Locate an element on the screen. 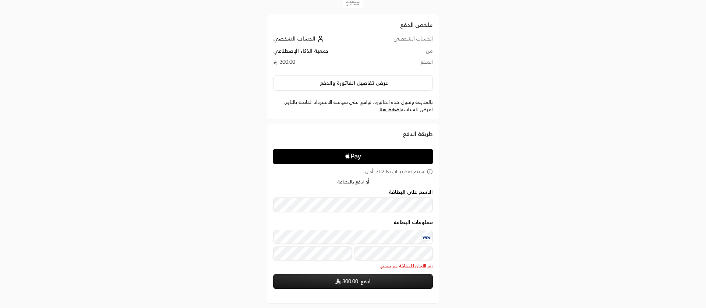  td: 300.00 is located at coordinates (320, 64).